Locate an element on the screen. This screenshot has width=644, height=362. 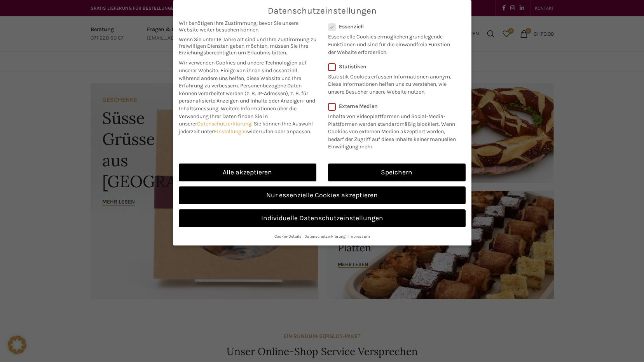
a: Nur essenzielle Cookies akzeptieren is located at coordinates (322, 195).